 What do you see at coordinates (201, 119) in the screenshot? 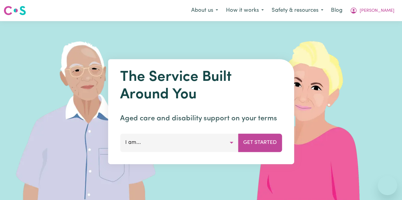
I see `p: Aged care and disability support on your terms` at bounding box center [201, 119].